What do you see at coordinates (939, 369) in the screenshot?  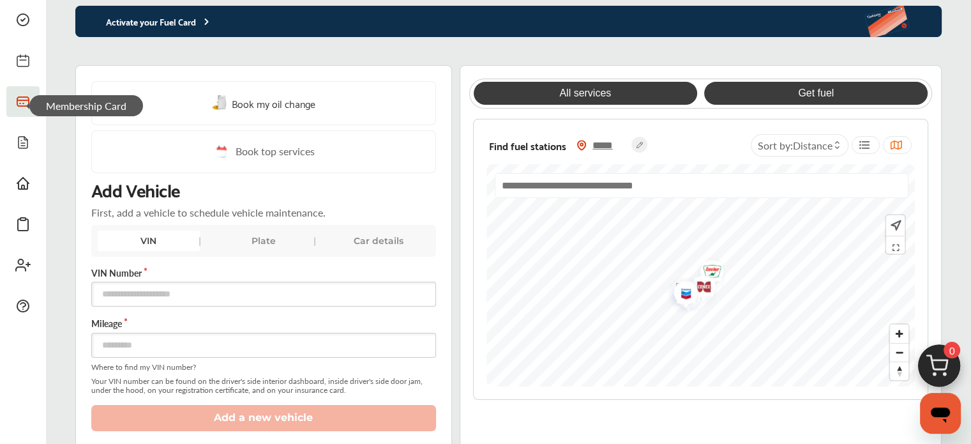 I see `img: cart_icon.3d0951e8.svg` at bounding box center [939, 369].